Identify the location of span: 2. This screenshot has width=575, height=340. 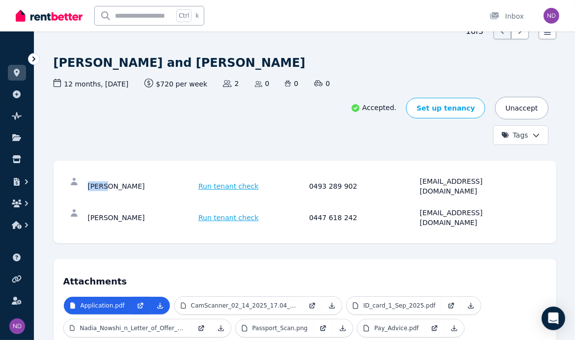
(231, 83).